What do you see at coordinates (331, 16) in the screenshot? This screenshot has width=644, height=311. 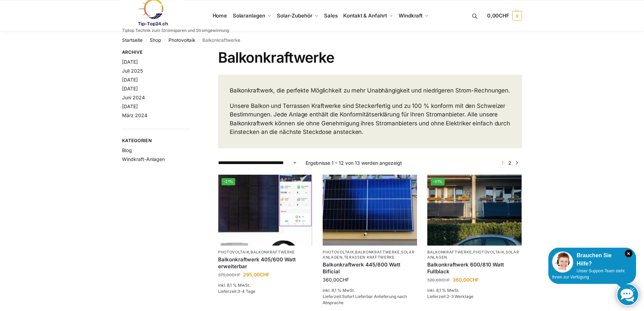 I see `a: Sales` at bounding box center [331, 16].